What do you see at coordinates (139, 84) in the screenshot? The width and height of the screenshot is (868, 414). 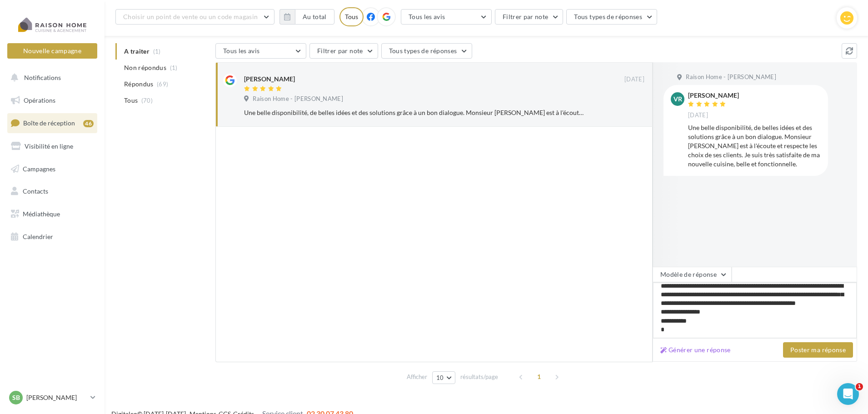 I see `span: Répondus` at bounding box center [139, 84].